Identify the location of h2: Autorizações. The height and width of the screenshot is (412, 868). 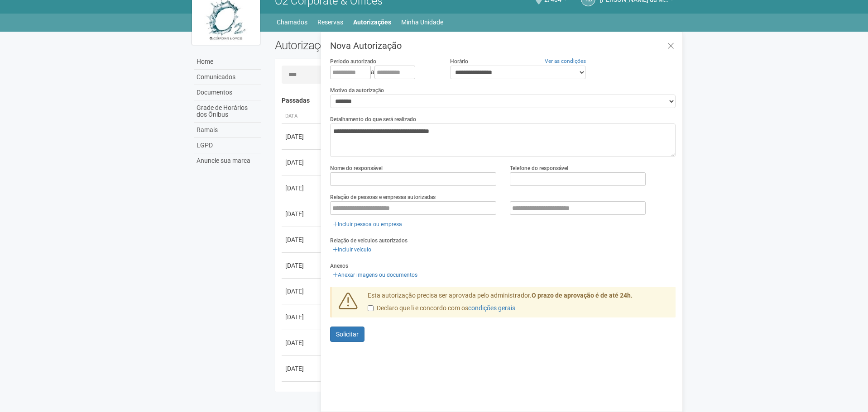
(372, 46).